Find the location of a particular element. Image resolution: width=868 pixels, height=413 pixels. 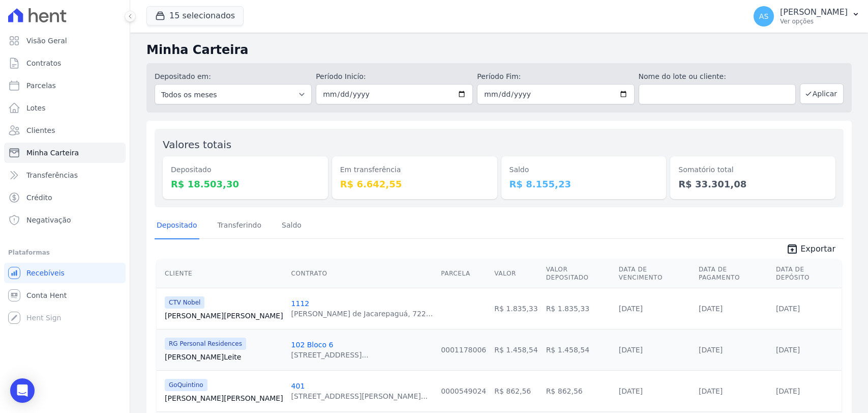

p: Ver opções is located at coordinates (814, 21).